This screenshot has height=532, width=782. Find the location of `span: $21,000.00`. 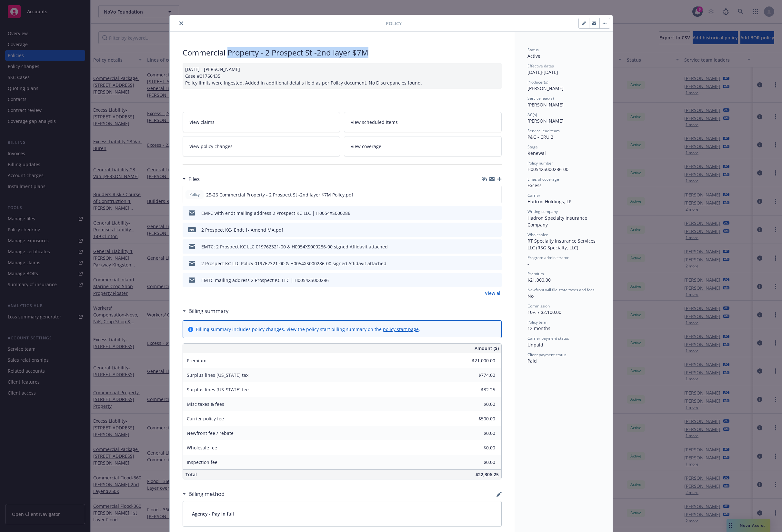

span: $21,000.00 is located at coordinates (539, 280).